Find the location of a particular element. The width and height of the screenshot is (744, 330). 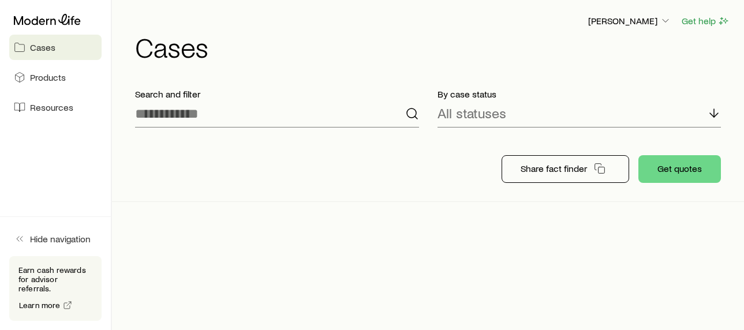

button: Get help is located at coordinates (706, 21).